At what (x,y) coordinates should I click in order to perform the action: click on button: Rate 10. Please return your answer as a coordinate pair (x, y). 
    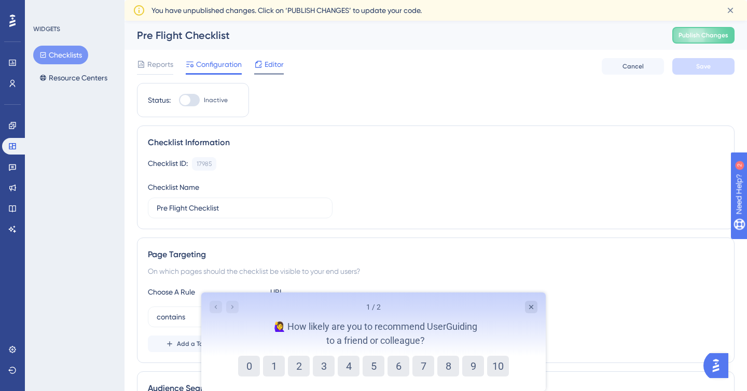
    Looking at the image, I should click on (297, 74).